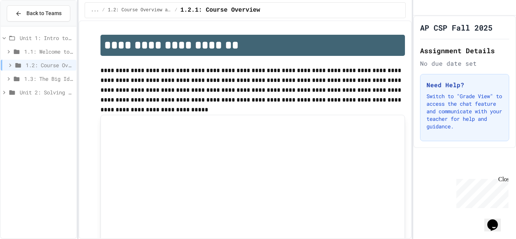 This screenshot has height=239, width=516. What do you see at coordinates (28, 25) in the screenshot?
I see `div: Chat with us now!Close` at bounding box center [28, 25].